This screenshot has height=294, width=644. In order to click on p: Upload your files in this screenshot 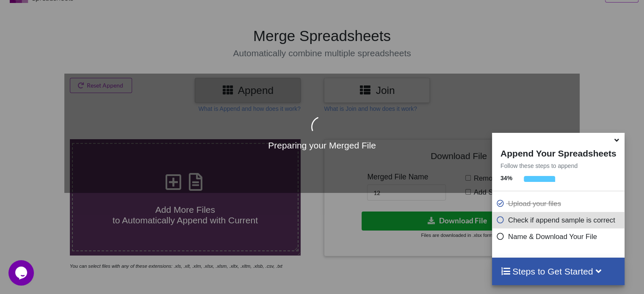, I will do `click(559, 203)`.